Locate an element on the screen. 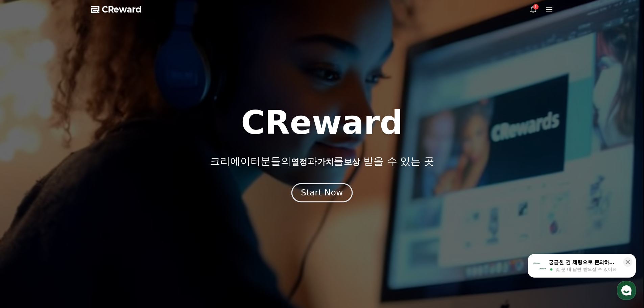 This screenshot has height=308, width=644. a: CReward is located at coordinates (116, 9).